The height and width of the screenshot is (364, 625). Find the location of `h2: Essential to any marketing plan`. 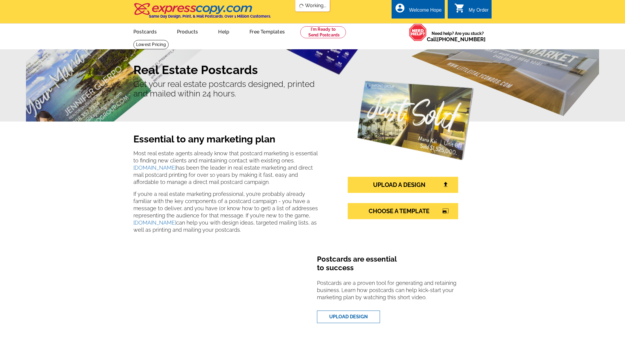

h2: Essential to any marketing plan is located at coordinates (227, 140).